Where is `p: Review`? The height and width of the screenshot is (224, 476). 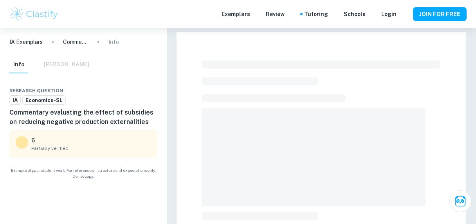 p: Review is located at coordinates (275, 14).